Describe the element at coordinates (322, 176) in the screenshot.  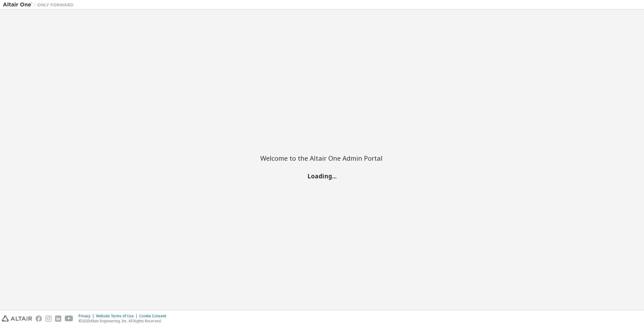
I see `h2: Loading...` at that location.